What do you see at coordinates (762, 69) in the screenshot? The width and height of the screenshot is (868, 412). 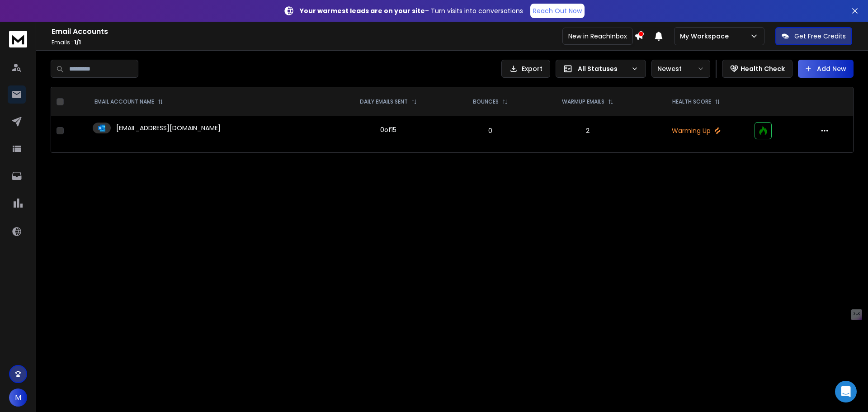 I see `p: Health Check` at bounding box center [762, 69].